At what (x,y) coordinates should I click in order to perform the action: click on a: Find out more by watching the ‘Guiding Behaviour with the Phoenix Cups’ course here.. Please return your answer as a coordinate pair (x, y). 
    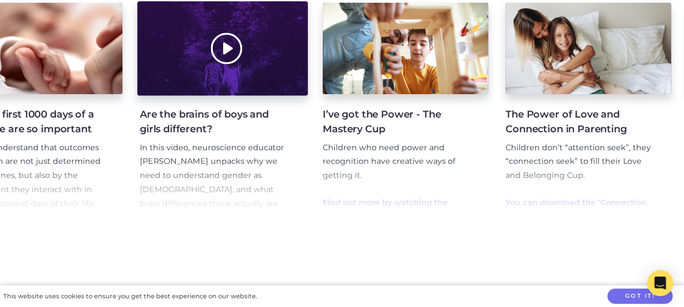
    Looking at the image, I should click on (385, 217).